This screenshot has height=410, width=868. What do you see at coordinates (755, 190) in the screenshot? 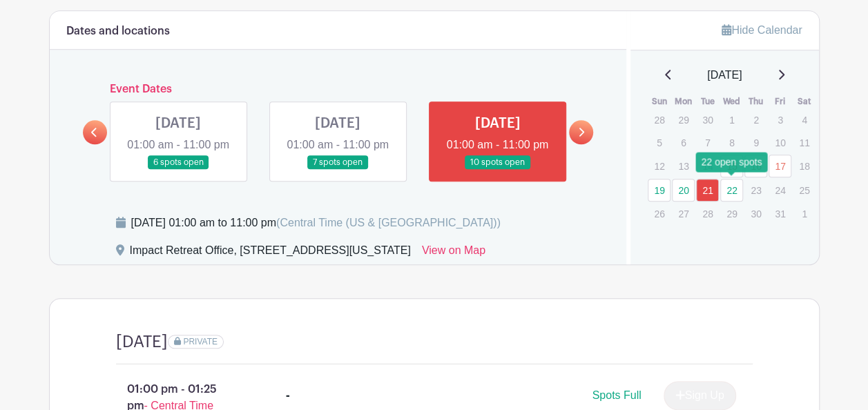
I see `p: 23` at bounding box center [755, 190].